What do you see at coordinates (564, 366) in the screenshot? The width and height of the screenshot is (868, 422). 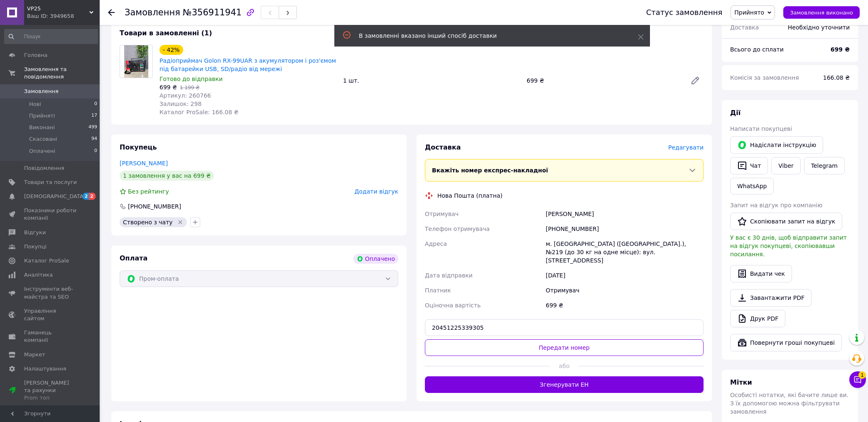 I see `span: або` at bounding box center [564, 366].